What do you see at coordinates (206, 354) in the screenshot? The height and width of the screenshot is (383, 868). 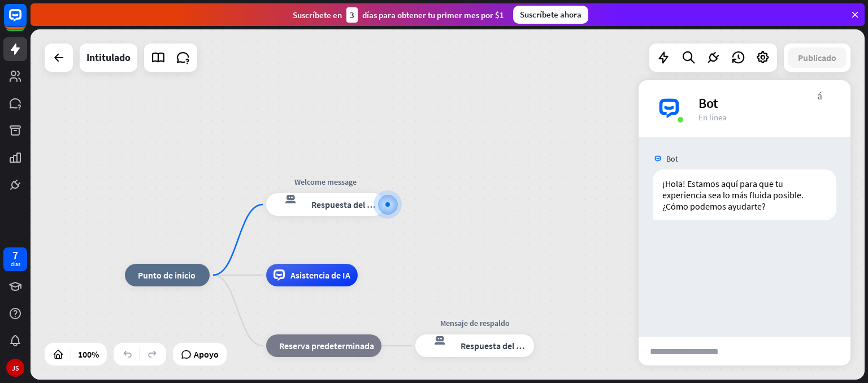 I see `font: Apoyo` at bounding box center [206, 354].